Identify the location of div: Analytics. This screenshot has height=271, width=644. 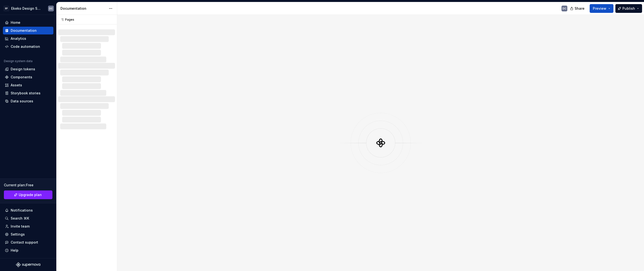
(18, 38).